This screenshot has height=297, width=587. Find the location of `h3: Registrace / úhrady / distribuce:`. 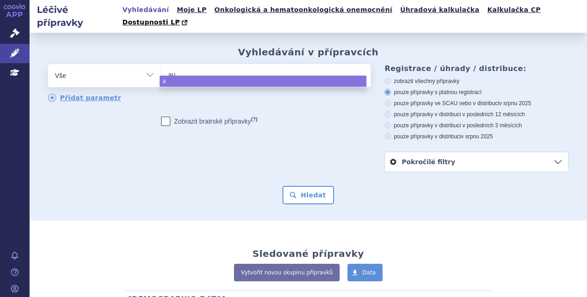

h3: Registrace / úhrady / distribuce: is located at coordinates (477, 68).